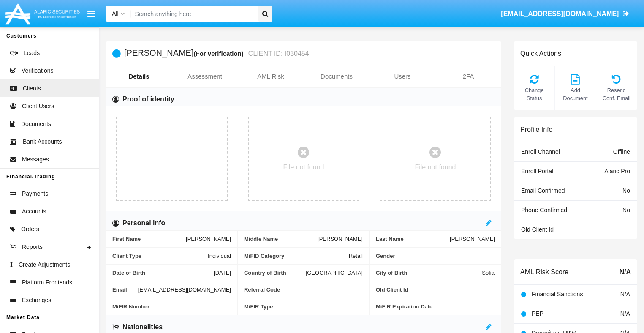  Describe the element at coordinates (544, 272) in the screenshot. I see `h6: AML Risk Score` at that location.